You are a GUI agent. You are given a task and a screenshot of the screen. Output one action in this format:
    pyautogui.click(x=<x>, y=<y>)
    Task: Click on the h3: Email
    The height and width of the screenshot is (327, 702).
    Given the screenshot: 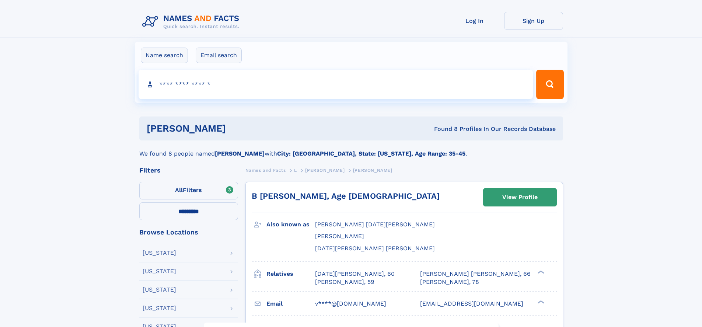 What is the action you would take?
    pyautogui.click(x=291, y=304)
    